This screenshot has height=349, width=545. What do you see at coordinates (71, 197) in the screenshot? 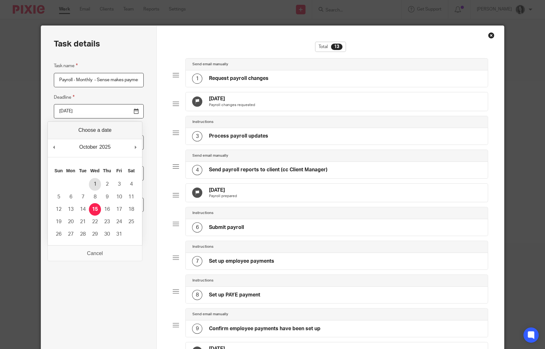
I see `button: 6` at bounding box center [71, 197].